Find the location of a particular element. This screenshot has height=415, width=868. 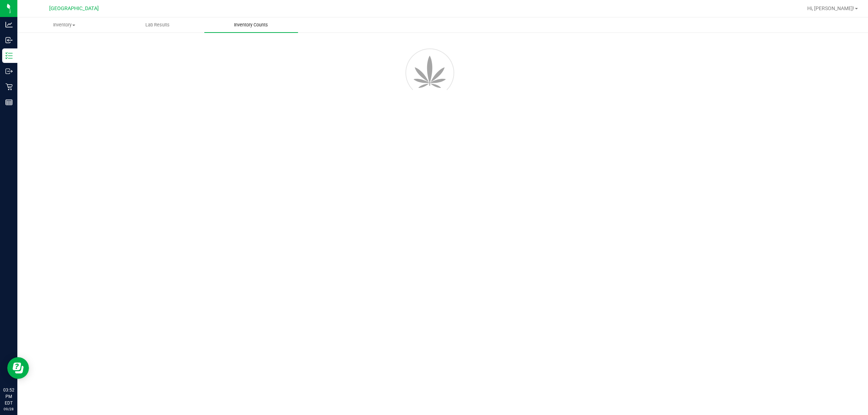

a: Inventory is located at coordinates (64, 25).